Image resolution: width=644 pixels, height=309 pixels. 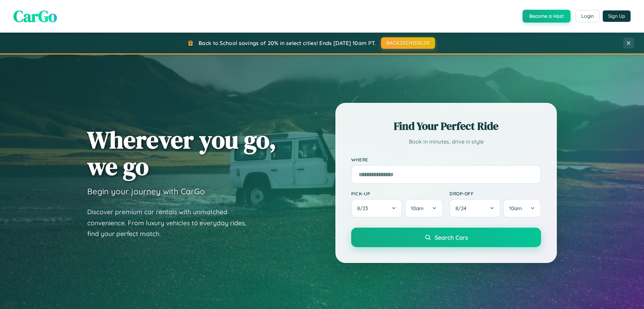 What do you see at coordinates (446, 126) in the screenshot?
I see `h2: Find Your Perfect Ride` at bounding box center [446, 126].